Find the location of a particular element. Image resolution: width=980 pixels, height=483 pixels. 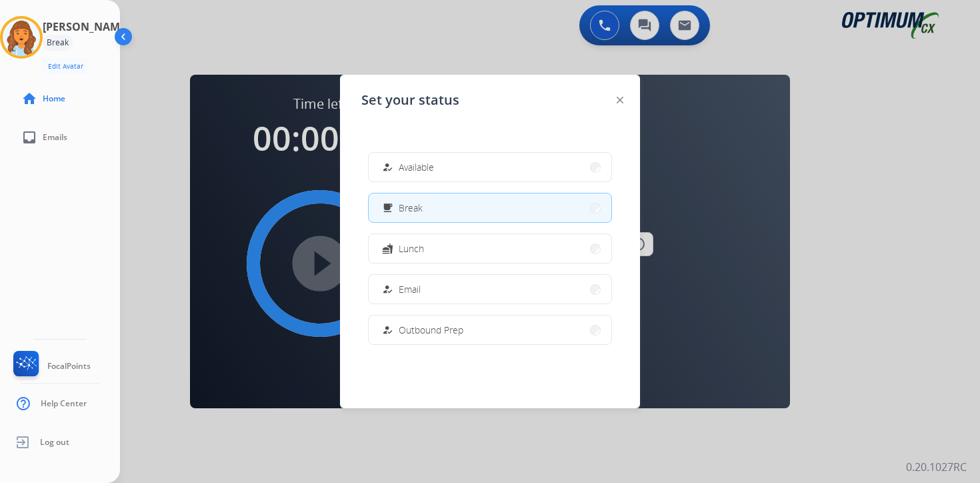

span: Home is located at coordinates (54, 99).